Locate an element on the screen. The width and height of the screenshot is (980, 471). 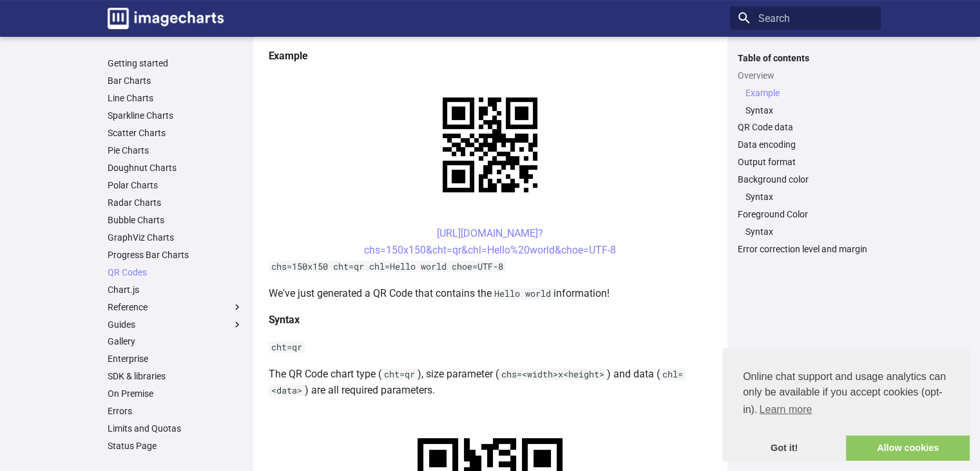
label: Table of contents is located at coordinates (806, 58).